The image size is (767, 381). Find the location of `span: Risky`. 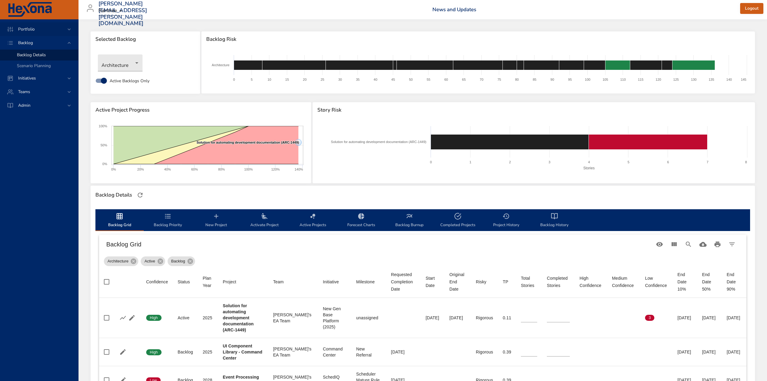

span: Risky is located at coordinates (484, 281).